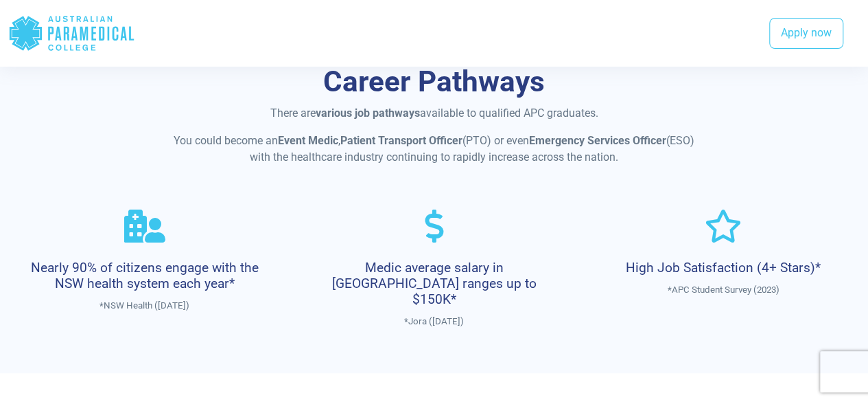 Image resolution: width=868 pixels, height=402 pixels. Describe the element at coordinates (806, 34) in the screenshot. I see `a: Apply now` at that location.